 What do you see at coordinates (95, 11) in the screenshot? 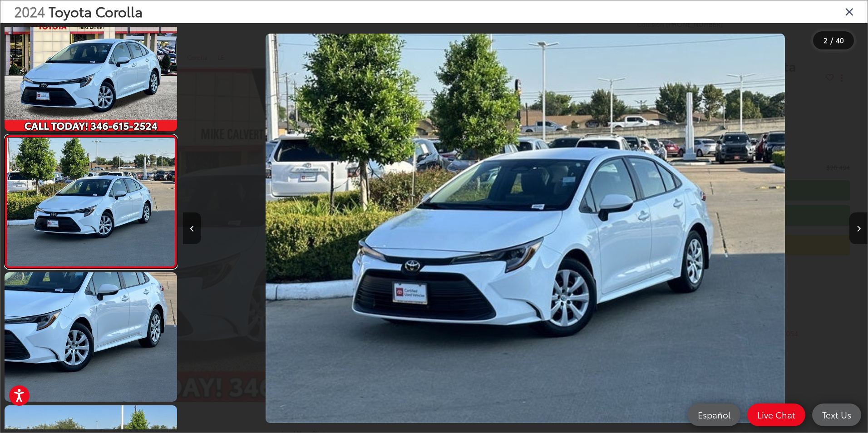
I see `span: Toyota Corolla` at bounding box center [95, 11].